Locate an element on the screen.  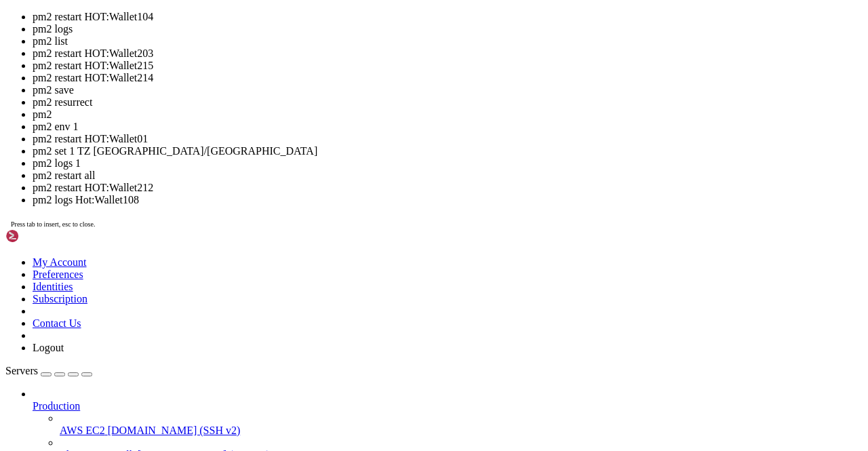
li: pm2 restart HOT:Wallet215 is located at coordinates (448, 66).